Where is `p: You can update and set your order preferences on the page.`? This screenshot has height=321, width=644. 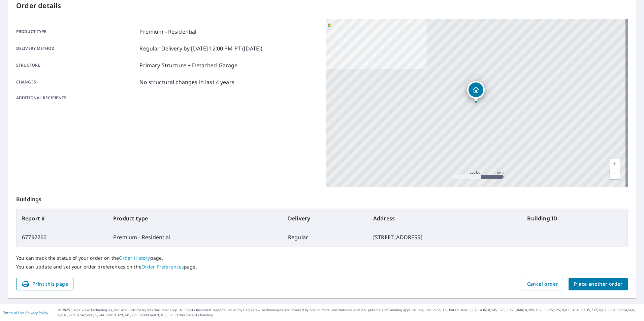
p: You can update and set your order preferences on the page. is located at coordinates (322, 267).